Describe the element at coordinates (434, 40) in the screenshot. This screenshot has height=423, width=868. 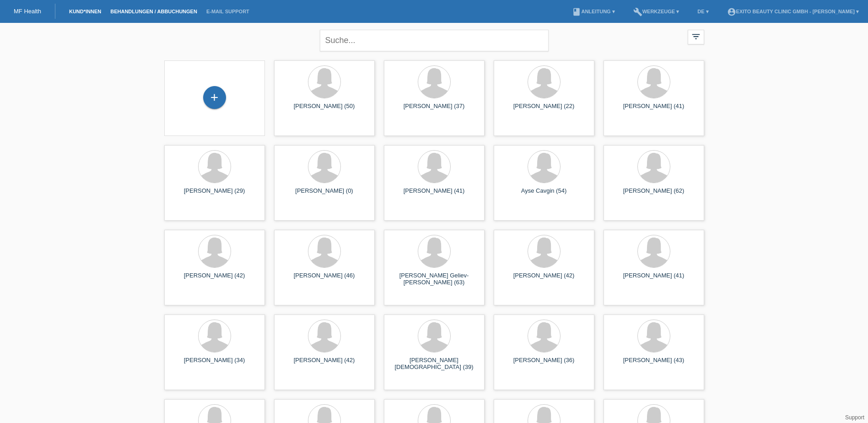
I see `input: Suche...` at that location.